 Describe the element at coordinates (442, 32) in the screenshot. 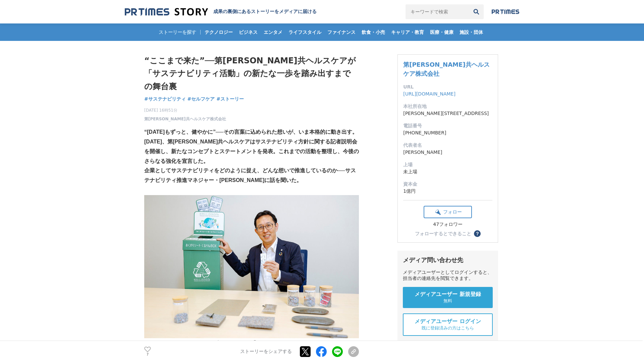

I see `a: 医療・健康` at that location.